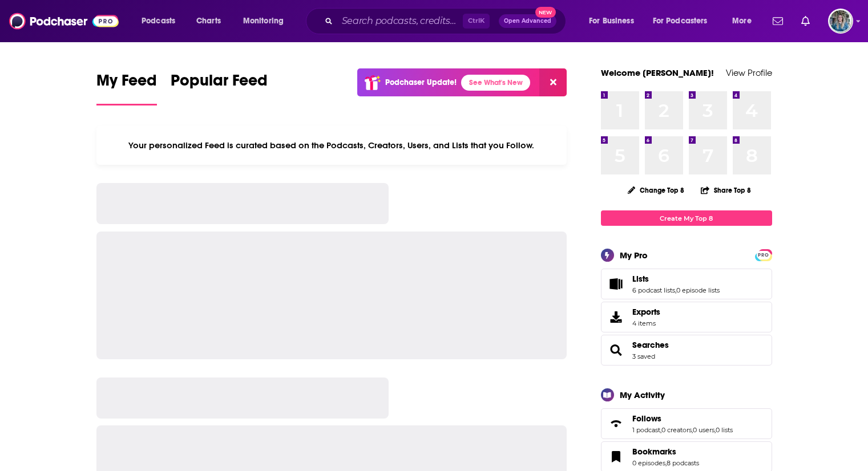 This screenshot has width=868, height=471. What do you see at coordinates (400, 21) in the screenshot?
I see `input: Search podcasts, credits, & more...` at bounding box center [400, 21].